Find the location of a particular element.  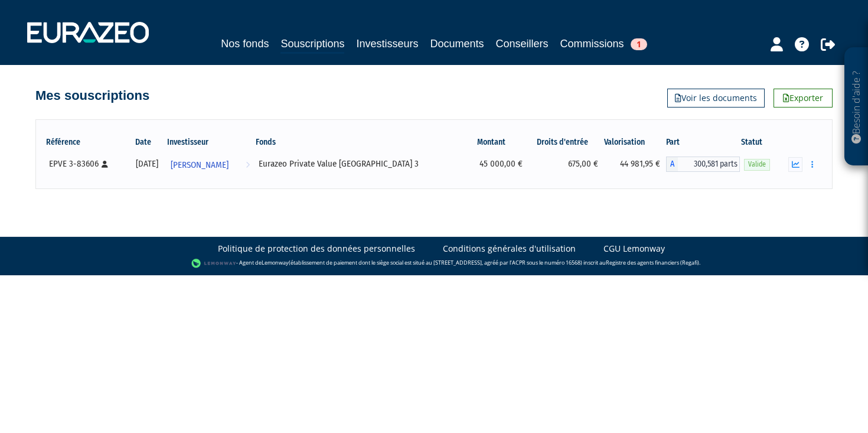

th: Droits d'entrée is located at coordinates (566, 143).